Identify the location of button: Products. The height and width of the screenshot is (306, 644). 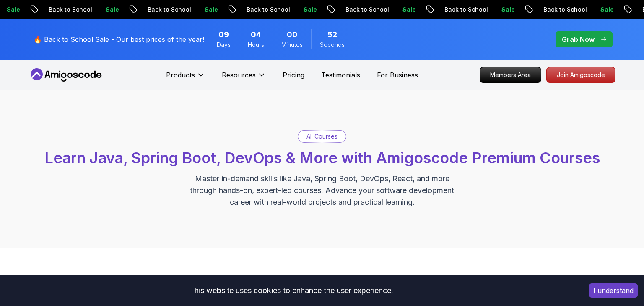
(186, 78).